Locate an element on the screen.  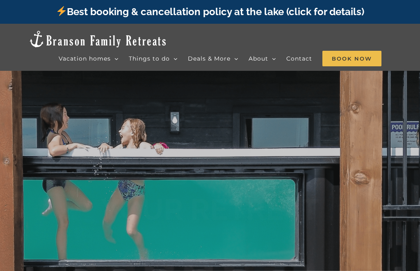
a: About is located at coordinates (262, 59).